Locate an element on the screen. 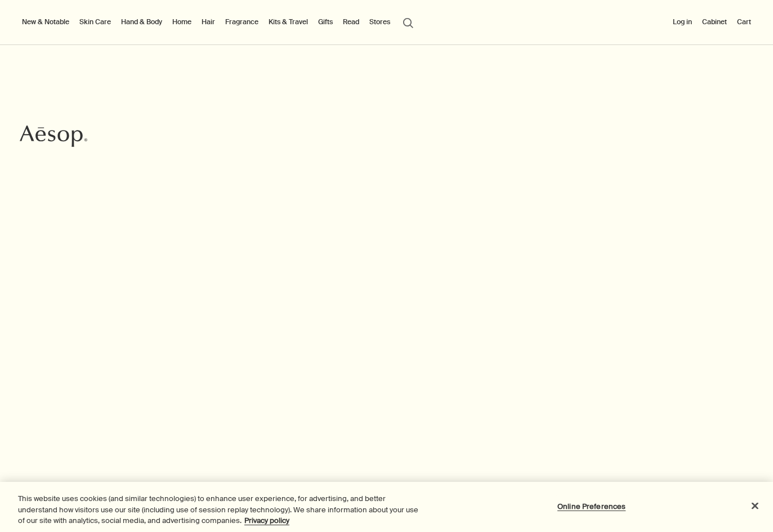 The height and width of the screenshot is (532, 773). a: Hair is located at coordinates (209, 22).